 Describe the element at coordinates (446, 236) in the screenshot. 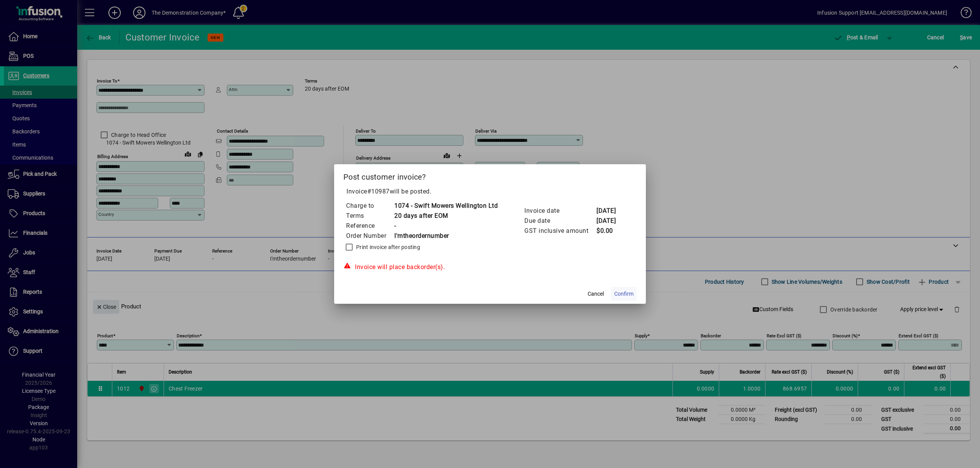

I see `td: I'mtheordernumber` at that location.